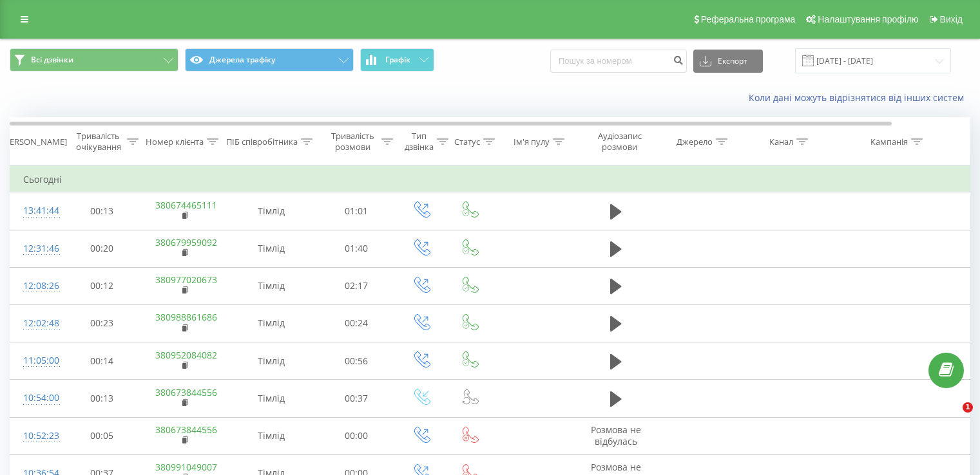 This screenshot has height=475, width=980. I want to click on button: Всі дзвінки, so click(94, 60).